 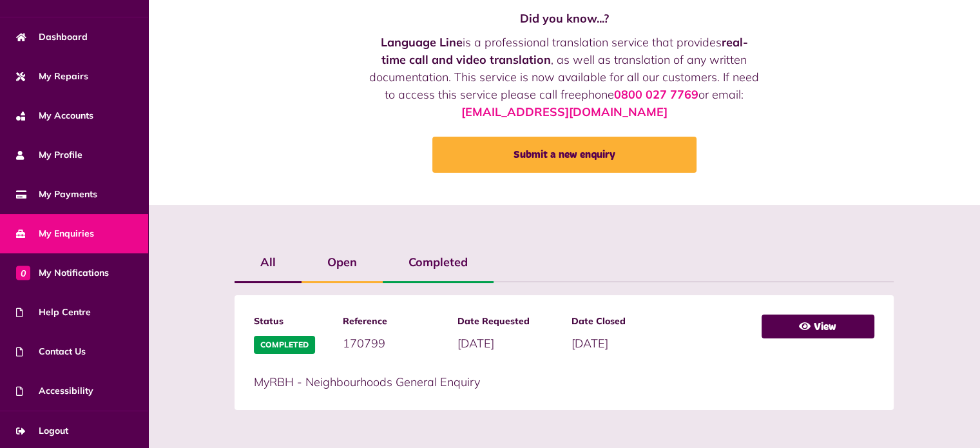 I want to click on strong: Did you know...?, so click(x=564, y=18).